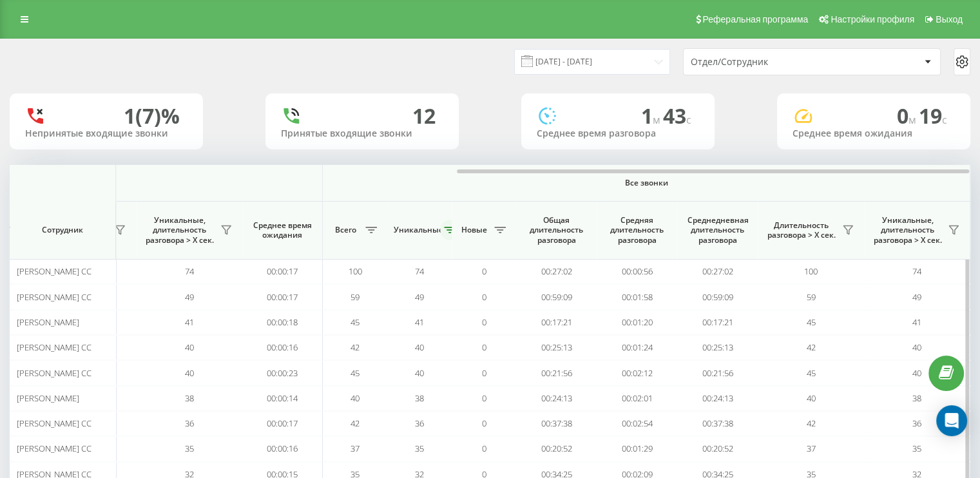 This screenshot has height=478, width=980. Describe the element at coordinates (636, 230) in the screenshot. I see `span: Средняя длительность разговора` at that location.